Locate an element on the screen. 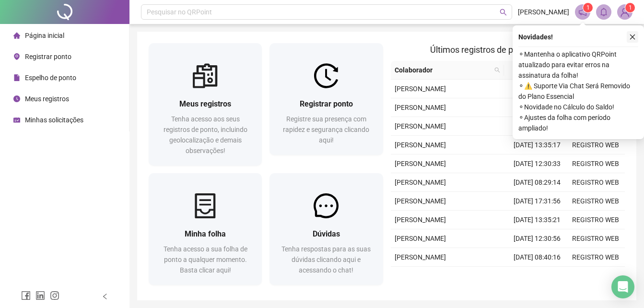 The width and height of the screenshot is (644, 308). span: file is located at coordinates (17, 78).